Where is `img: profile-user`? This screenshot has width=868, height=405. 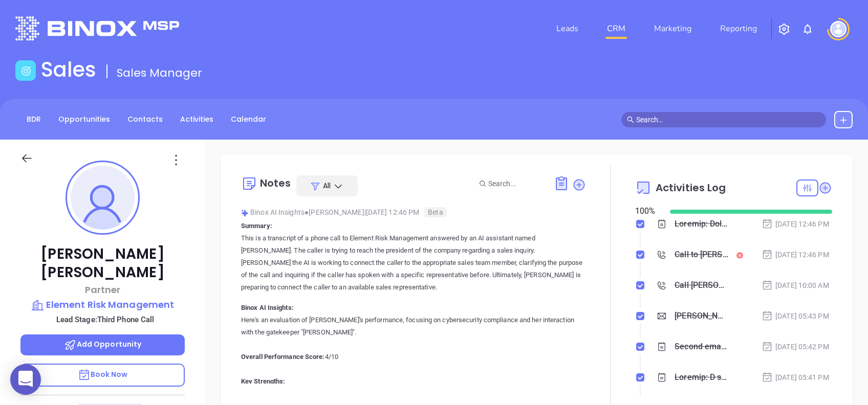
img: profile-user is located at coordinates (103, 198).